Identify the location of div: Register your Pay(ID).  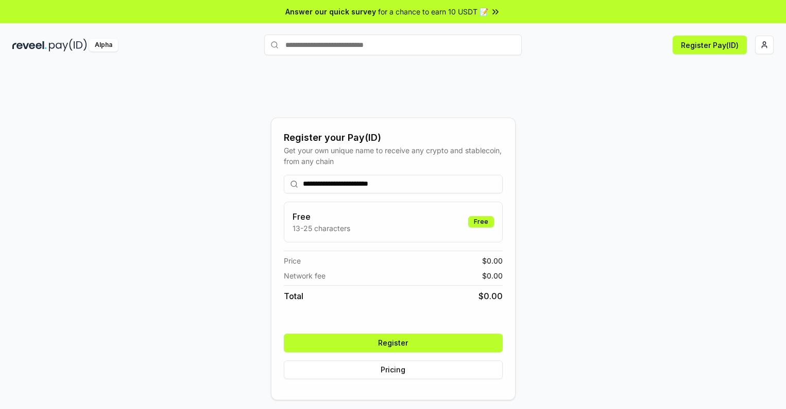
(393, 138).